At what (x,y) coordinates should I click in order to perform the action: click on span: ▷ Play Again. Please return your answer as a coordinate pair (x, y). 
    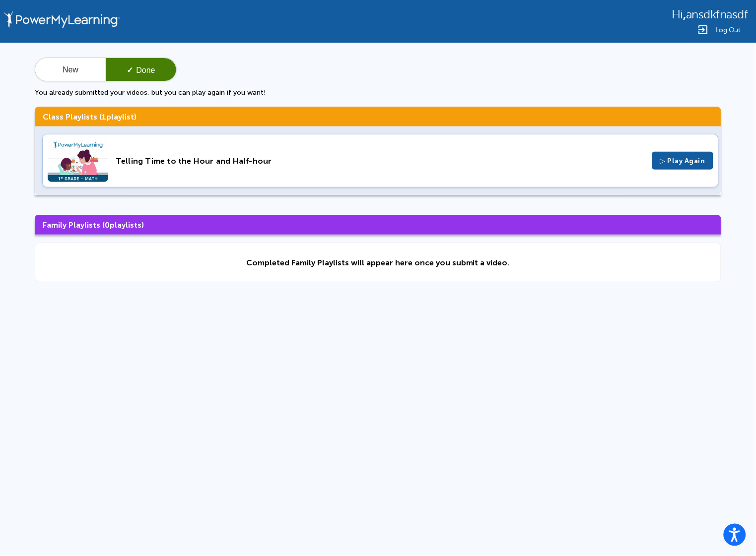
    Looking at the image, I should click on (682, 161).